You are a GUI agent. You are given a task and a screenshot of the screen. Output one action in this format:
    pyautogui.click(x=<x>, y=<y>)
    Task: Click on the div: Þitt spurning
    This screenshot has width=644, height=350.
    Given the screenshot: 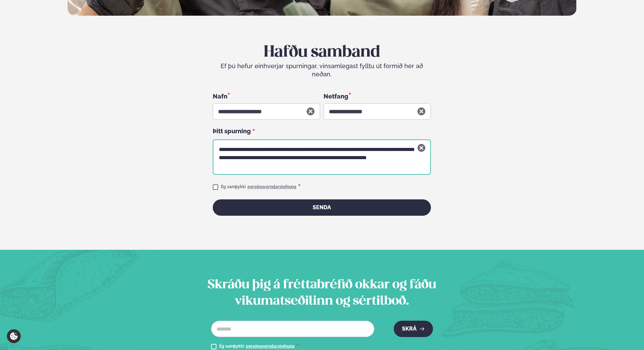 What is the action you would take?
    pyautogui.click(x=322, y=132)
    